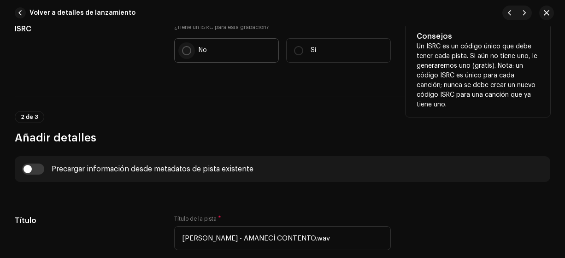  What do you see at coordinates (313, 50) in the screenshot?
I see `p: Sí` at bounding box center [313, 50].